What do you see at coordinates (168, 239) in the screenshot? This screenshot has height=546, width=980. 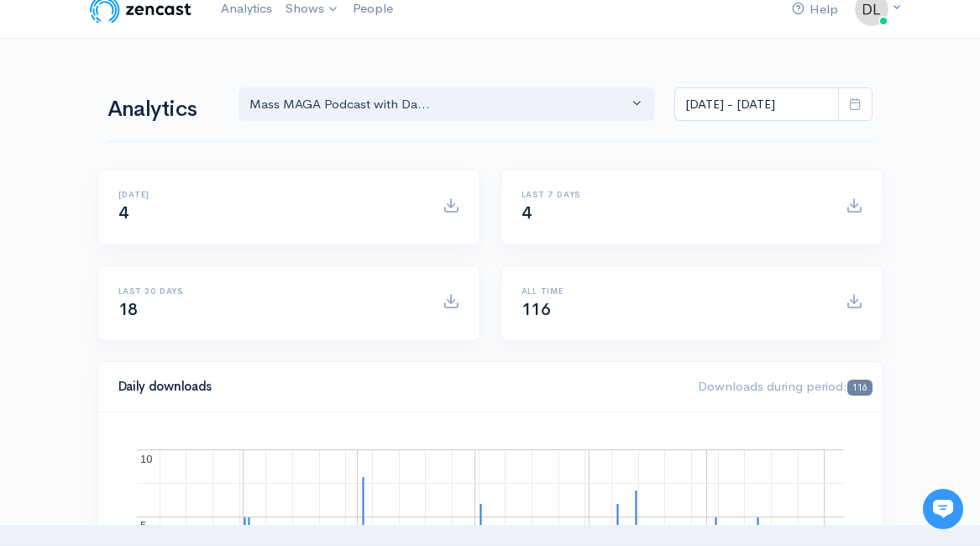 I see `button: New conversation` at bounding box center [168, 239].